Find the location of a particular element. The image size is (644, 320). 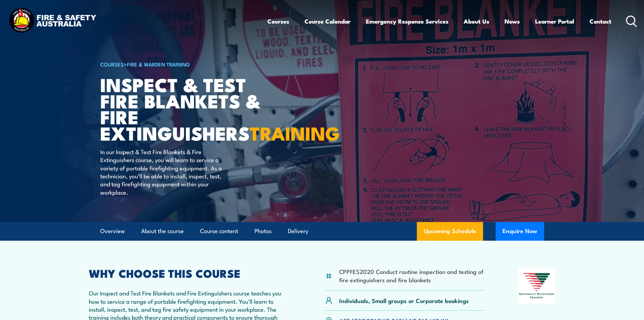

h1: Inspect & Test Fire Blankets & Fire Extinguishers is located at coordinates (186, 108).